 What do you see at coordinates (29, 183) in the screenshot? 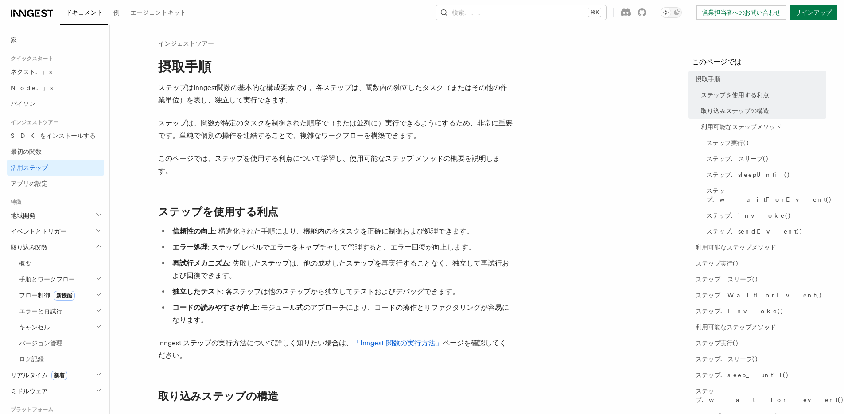
I see `font: アプリの設定` at bounding box center [29, 183].